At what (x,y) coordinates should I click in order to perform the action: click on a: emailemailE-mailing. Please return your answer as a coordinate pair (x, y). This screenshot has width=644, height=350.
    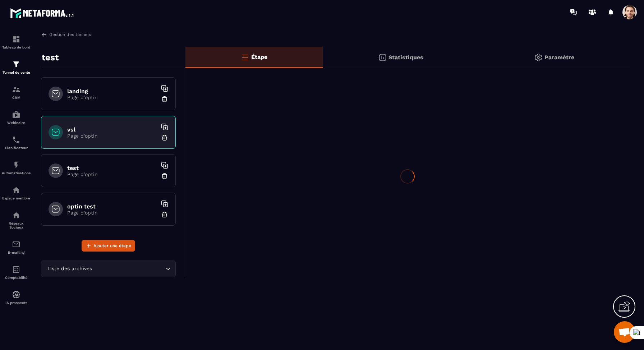
    Looking at the image, I should click on (16, 247).